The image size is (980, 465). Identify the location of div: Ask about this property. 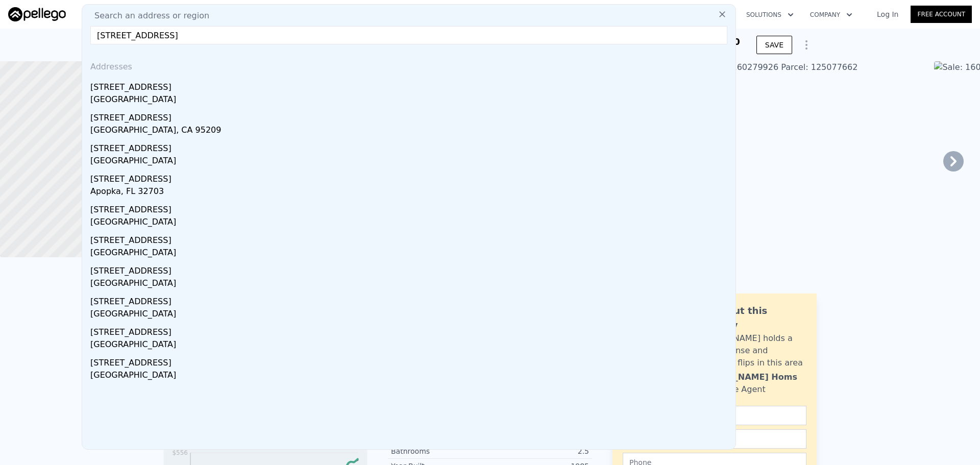
(749, 318).